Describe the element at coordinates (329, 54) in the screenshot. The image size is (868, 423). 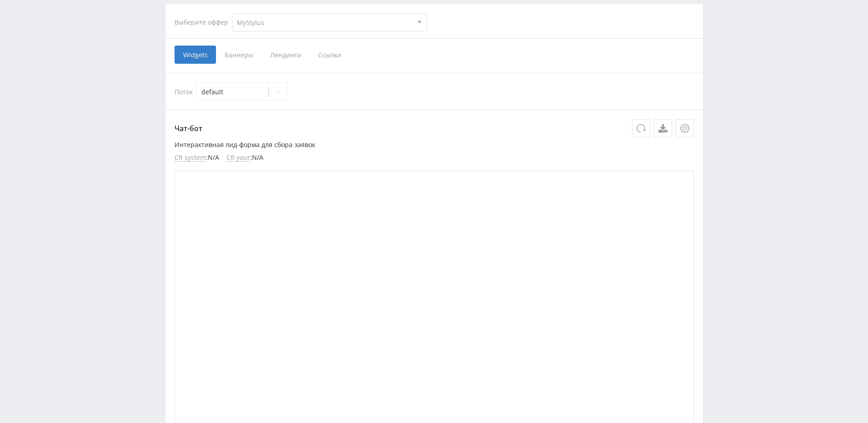
I see `span: Ссылки` at that location.